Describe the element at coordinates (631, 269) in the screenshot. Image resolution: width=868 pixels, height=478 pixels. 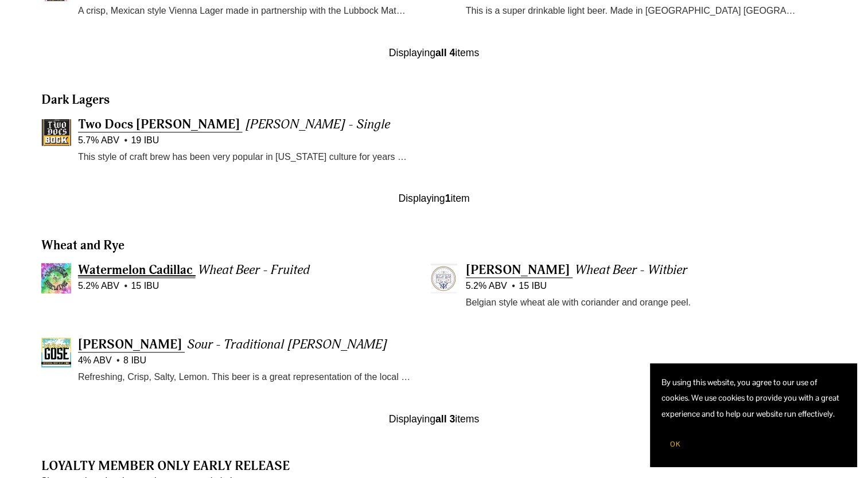
I see `span: Wheat Beer - Witbier` at that location.